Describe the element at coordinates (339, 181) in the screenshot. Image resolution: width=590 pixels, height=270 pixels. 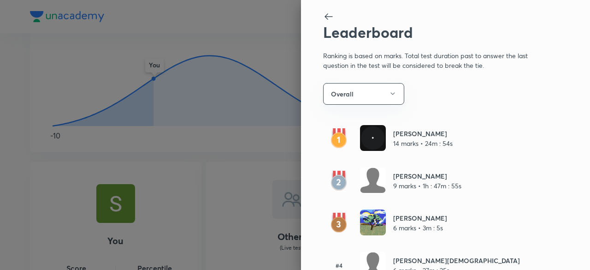
I see `img: rank2.svg` at that location.